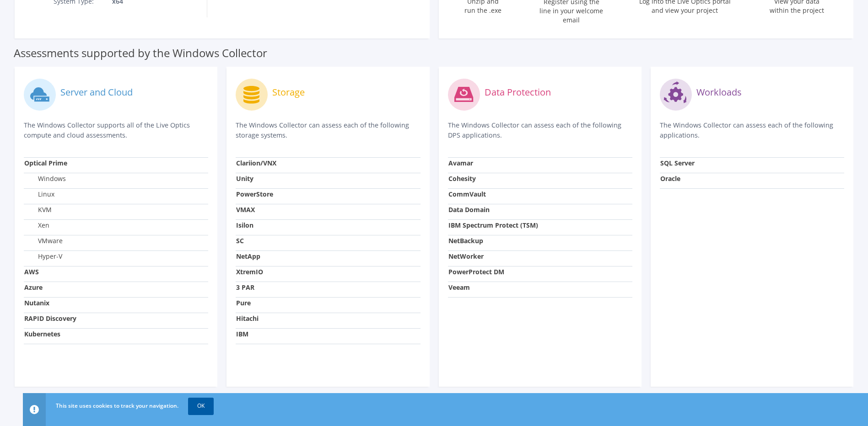 The image size is (868, 426). Describe the element at coordinates (38, 210) in the screenshot. I see `label: KVM` at that location.